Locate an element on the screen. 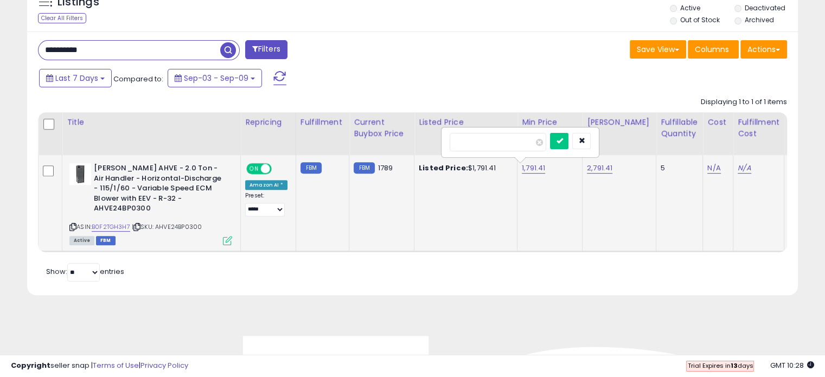 Image resolution: width=825 pixels, height=377 pixels. span: 1789 is located at coordinates (385, 168).